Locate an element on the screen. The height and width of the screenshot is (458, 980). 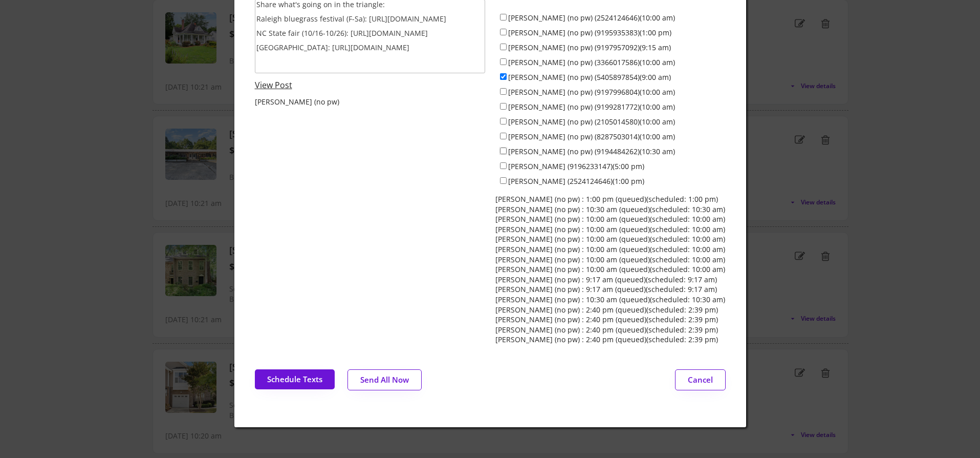
button: Send All Now is located at coordinates (384, 379).